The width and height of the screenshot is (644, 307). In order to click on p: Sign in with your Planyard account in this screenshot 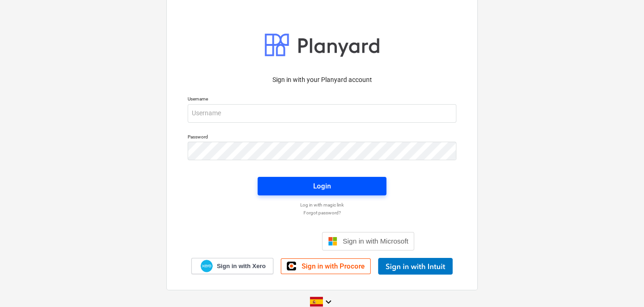, I will do `click(322, 80)`.